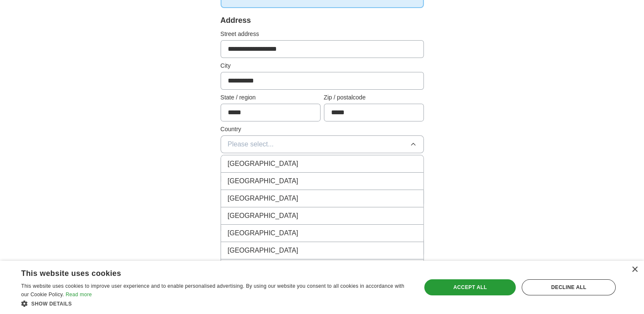 Image resolution: width=644 pixels, height=314 pixels. I want to click on label: City, so click(322, 66).